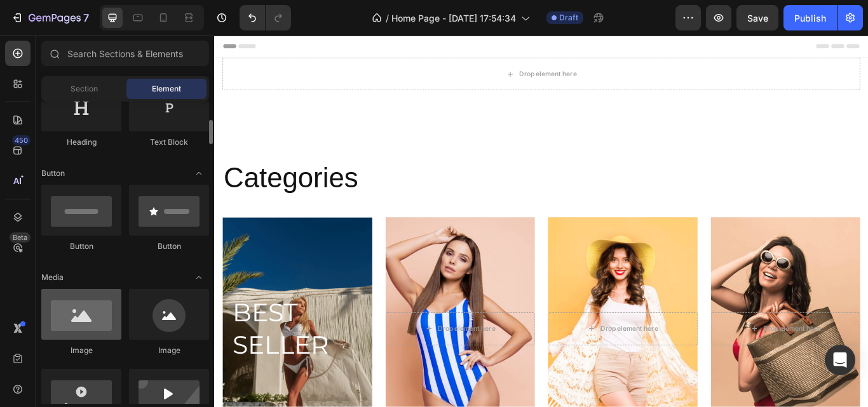 The width and height of the screenshot is (868, 407). What do you see at coordinates (50, 17) in the screenshot?
I see `button: 7` at bounding box center [50, 17].